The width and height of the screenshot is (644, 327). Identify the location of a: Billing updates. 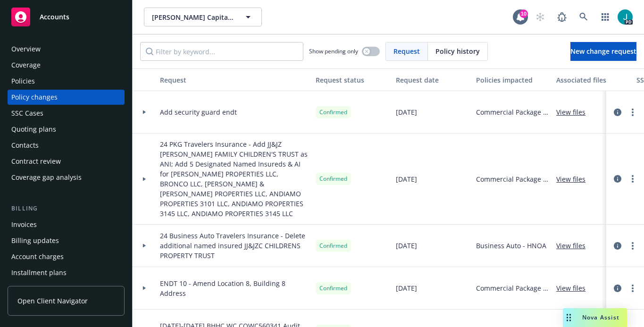
(66, 241).